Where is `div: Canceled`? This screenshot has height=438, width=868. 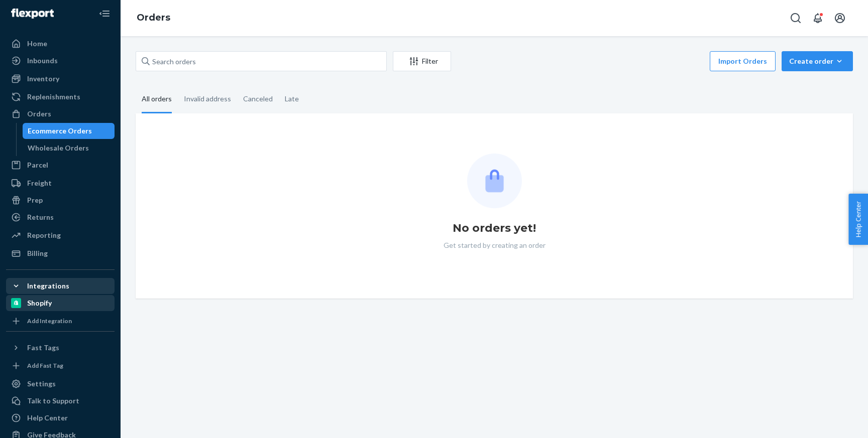 div: Canceled is located at coordinates (257, 99).